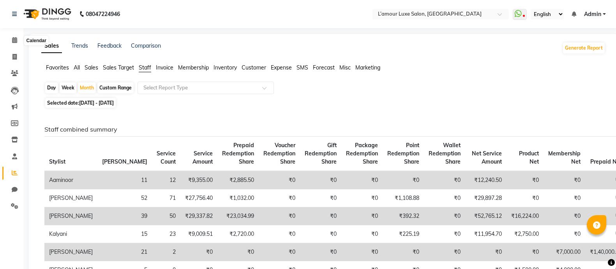 Image resolution: width=616 pixels, height=269 pixels. Describe the element at coordinates (445, 153) in the screenshot. I see `span: Wallet Redemption Share` at that location.